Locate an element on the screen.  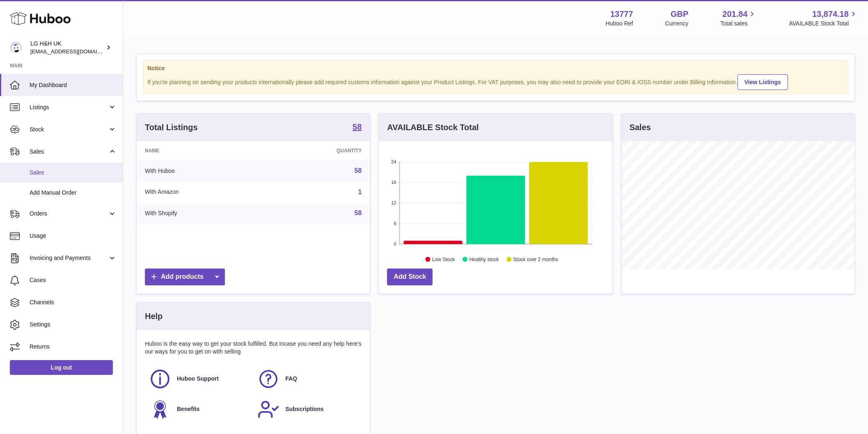
span: Benefits is located at coordinates (188, 409).